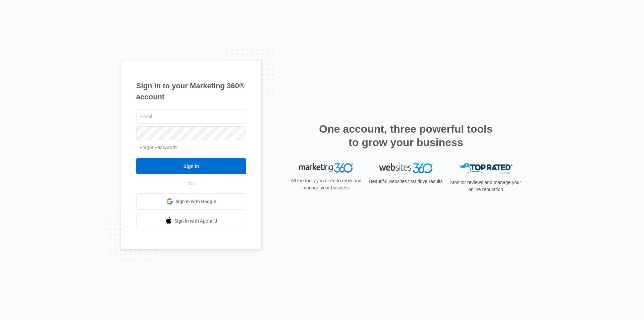 The width and height of the screenshot is (644, 320). I want to click on input: Sign In, so click(191, 166).